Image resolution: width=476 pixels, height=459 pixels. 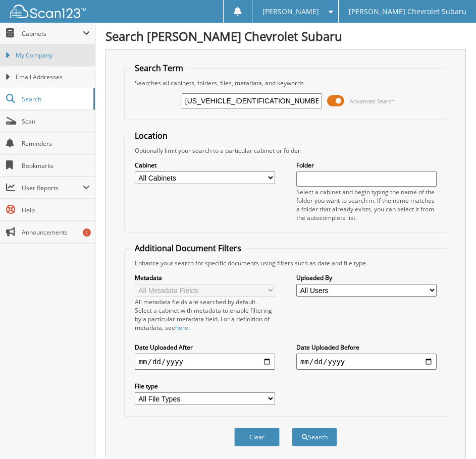 What do you see at coordinates (182, 328) in the screenshot?
I see `a: here` at bounding box center [182, 328].